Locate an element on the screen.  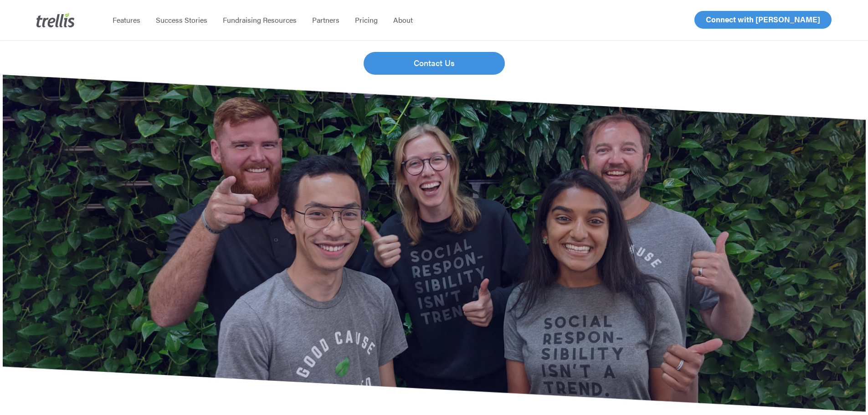
span: Partners is located at coordinates (326, 20).